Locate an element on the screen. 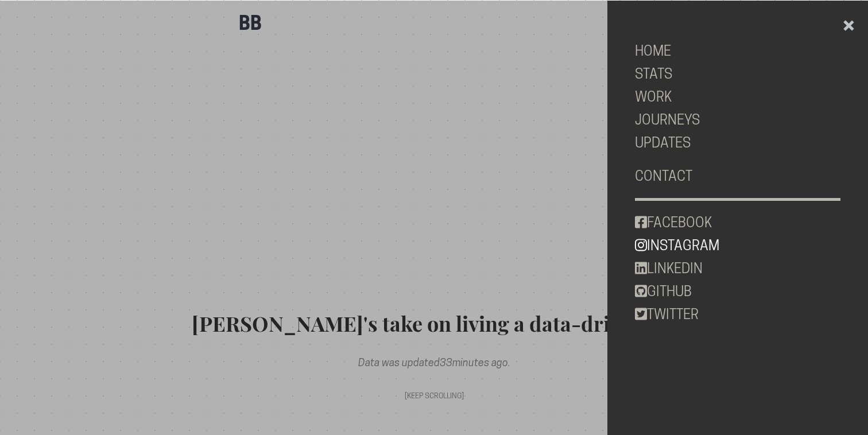  a: UPDATES is located at coordinates (738, 143).